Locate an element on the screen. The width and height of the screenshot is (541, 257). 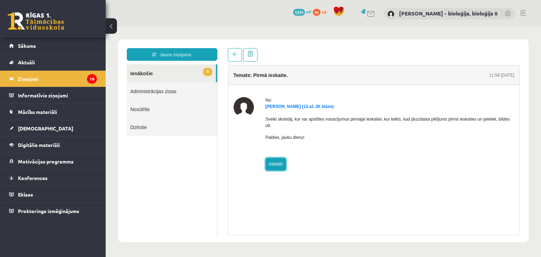
a: 9Ienākošie is located at coordinates (65, 46).